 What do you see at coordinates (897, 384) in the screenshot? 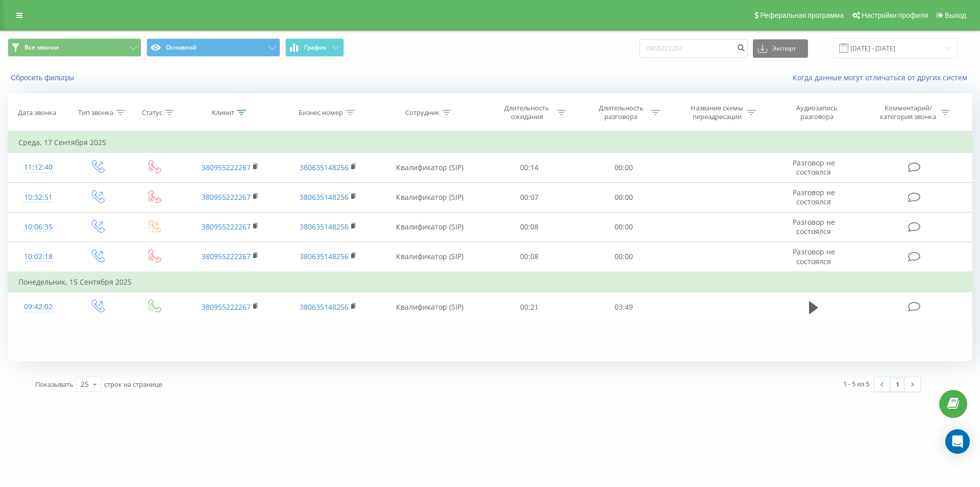
I see `a: 1` at bounding box center [897, 384].